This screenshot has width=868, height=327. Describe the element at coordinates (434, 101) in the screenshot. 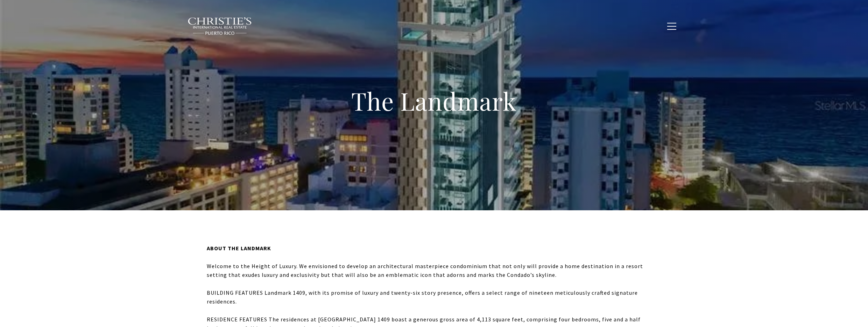

I see `h1: The Landmark` at that location.